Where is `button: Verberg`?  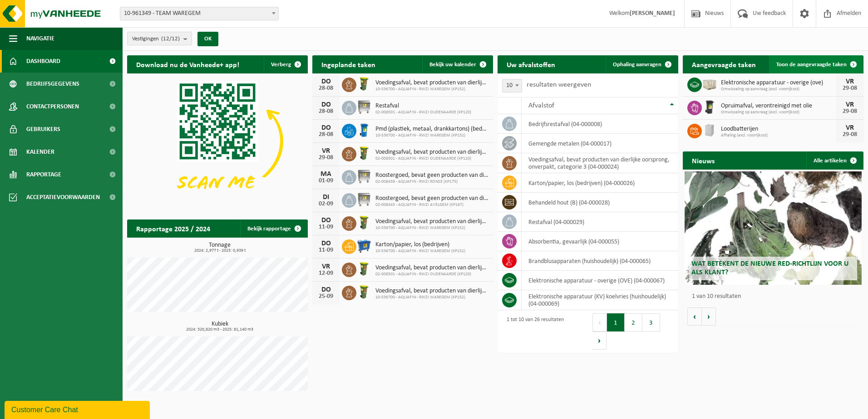 button: Verberg is located at coordinates (285, 64).